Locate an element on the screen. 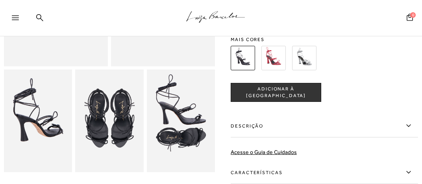 The image size is (422, 184). span: 0 is located at coordinates (413, 15).